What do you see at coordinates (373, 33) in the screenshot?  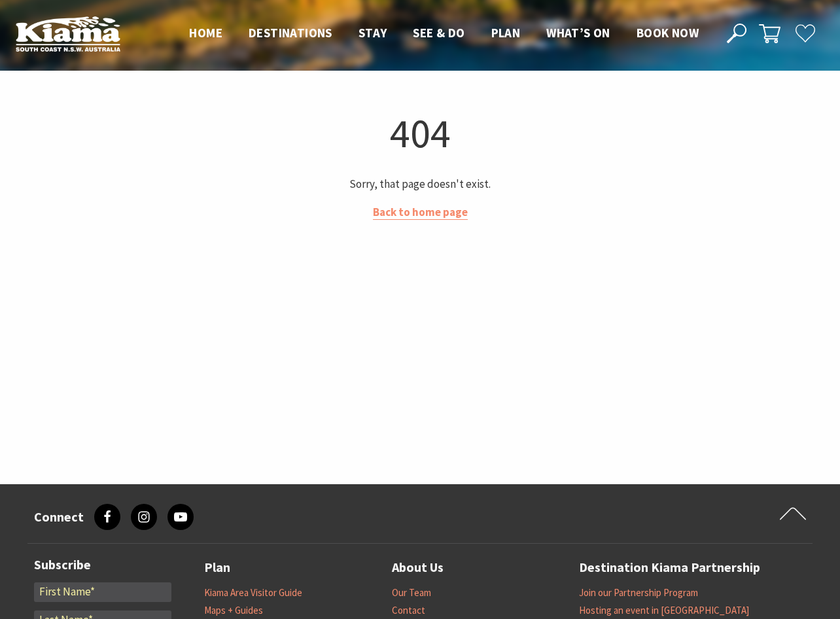 I see `span: Stay` at bounding box center [373, 33].